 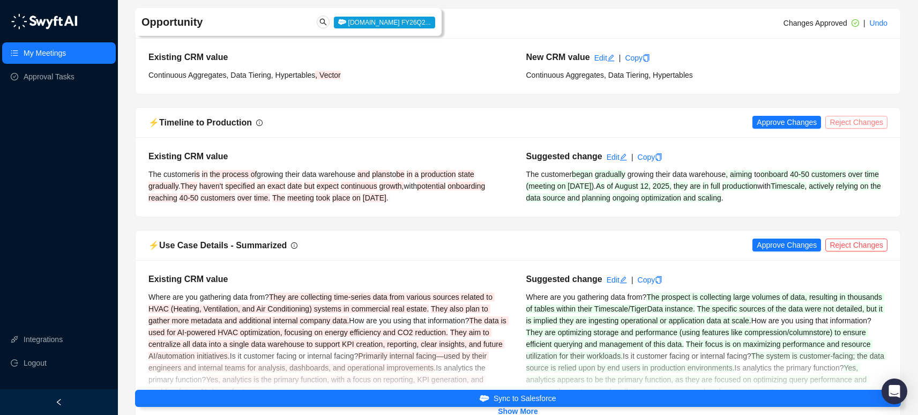 I want to click on span: check-circle, so click(x=855, y=23).